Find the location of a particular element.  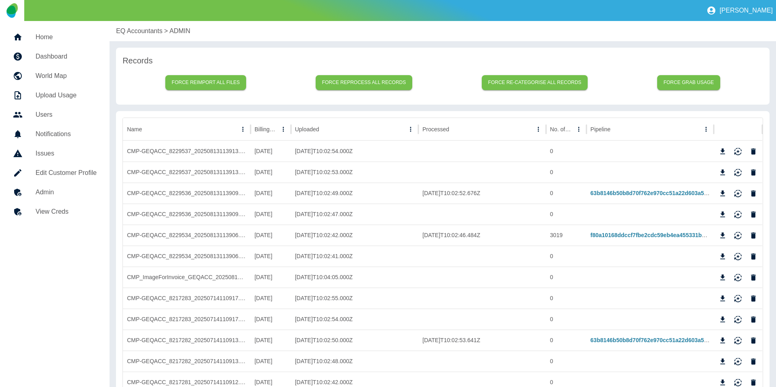

div: 2025-08-13T10:04:05.000Z is located at coordinates (355, 277).